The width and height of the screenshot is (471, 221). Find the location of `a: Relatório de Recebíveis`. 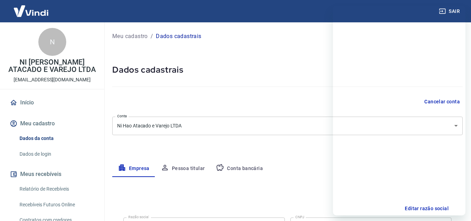

a: Relatório de Recebíveis is located at coordinates (56, 189).